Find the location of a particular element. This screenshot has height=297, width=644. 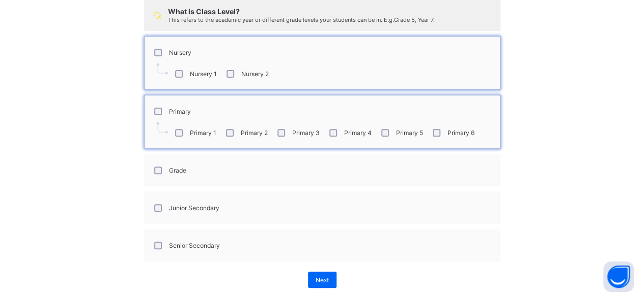

label: Primary 5 is located at coordinates (409, 133).